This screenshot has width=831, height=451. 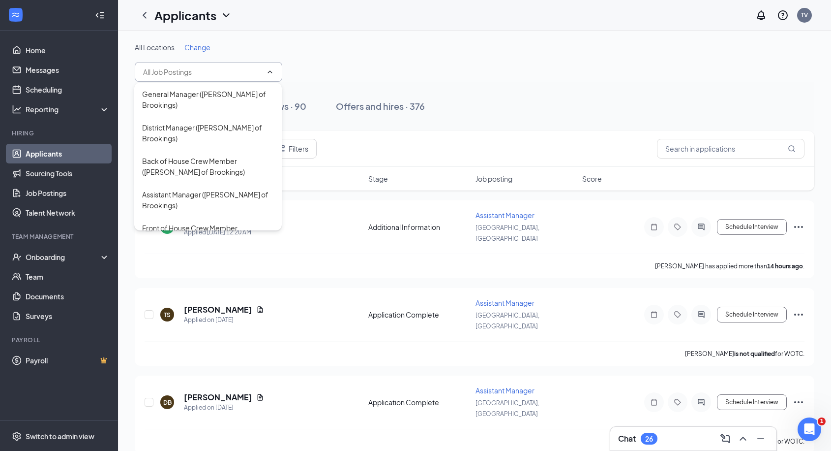 I want to click on a: Surveys, so click(x=67, y=316).